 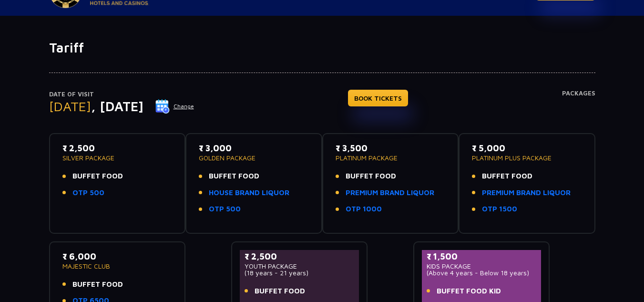 What do you see at coordinates (174, 106) in the screenshot?
I see `button: Change` at bounding box center [174, 106].